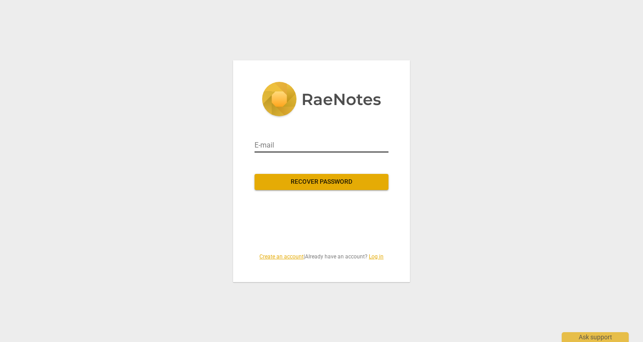  I want to click on a: Create an account, so click(281, 256).